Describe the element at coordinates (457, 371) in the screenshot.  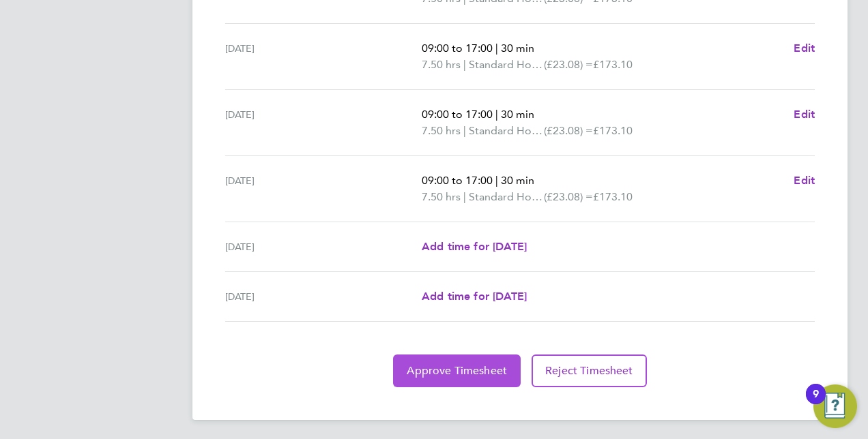
I see `button: Approve Timesheet` at that location.